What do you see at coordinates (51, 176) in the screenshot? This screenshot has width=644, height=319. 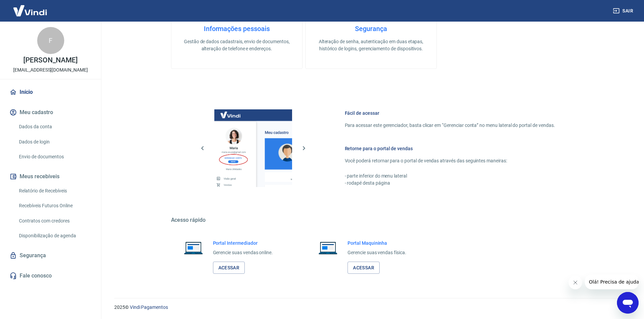 I see `button: Meus recebíveis` at bounding box center [51, 176].